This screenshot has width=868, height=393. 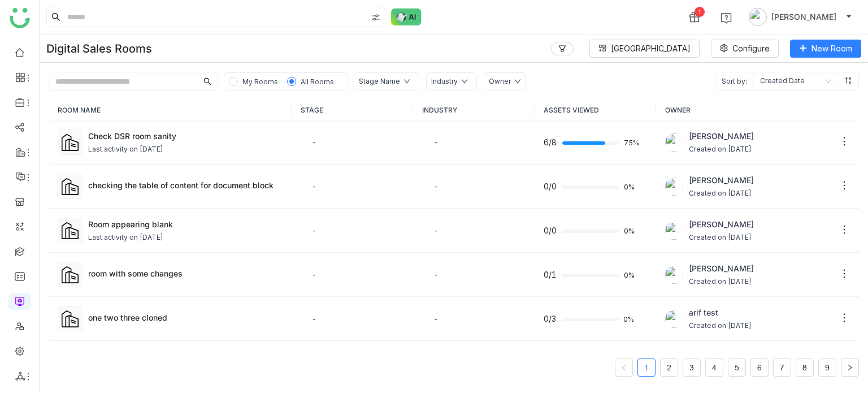 I want to click on li: 6, so click(x=760, y=368).